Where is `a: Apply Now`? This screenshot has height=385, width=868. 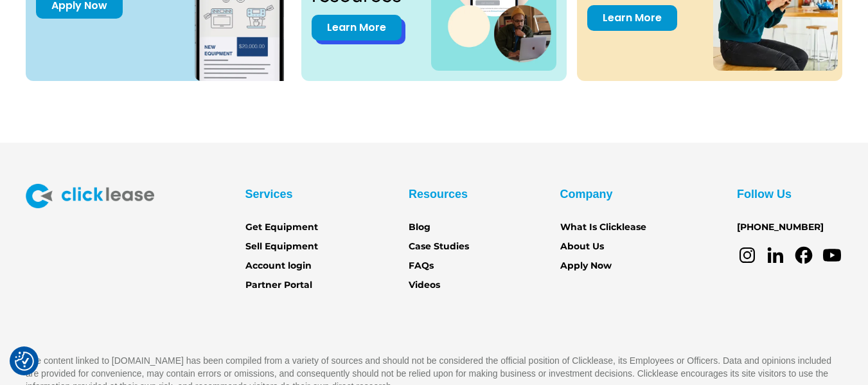 a: Apply Now is located at coordinates (586, 266).